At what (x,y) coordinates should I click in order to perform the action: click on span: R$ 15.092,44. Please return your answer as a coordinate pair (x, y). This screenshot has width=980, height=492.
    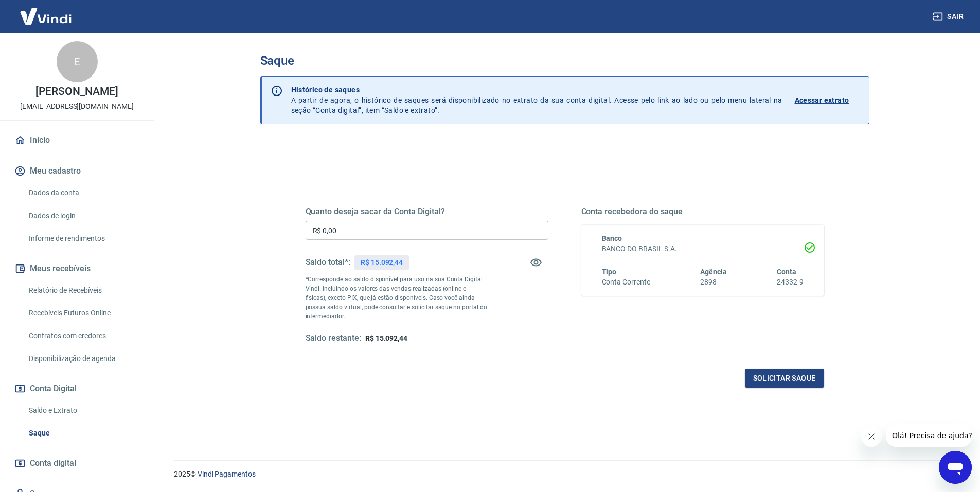
    Looking at the image, I should click on (386, 339).